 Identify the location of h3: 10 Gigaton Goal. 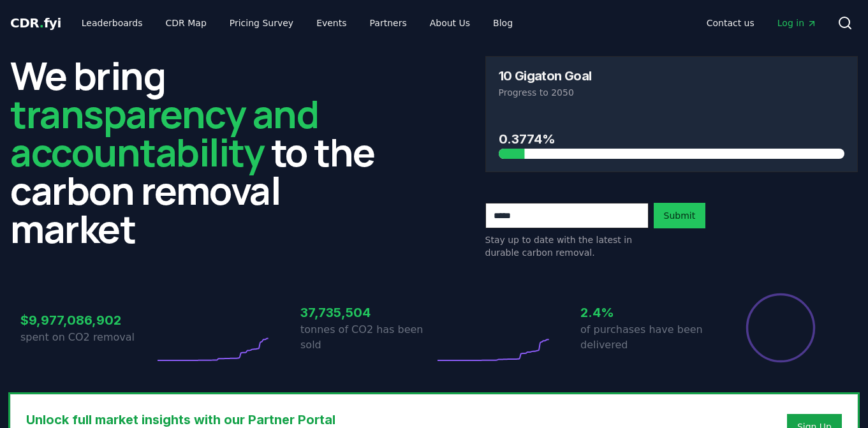
(545, 76).